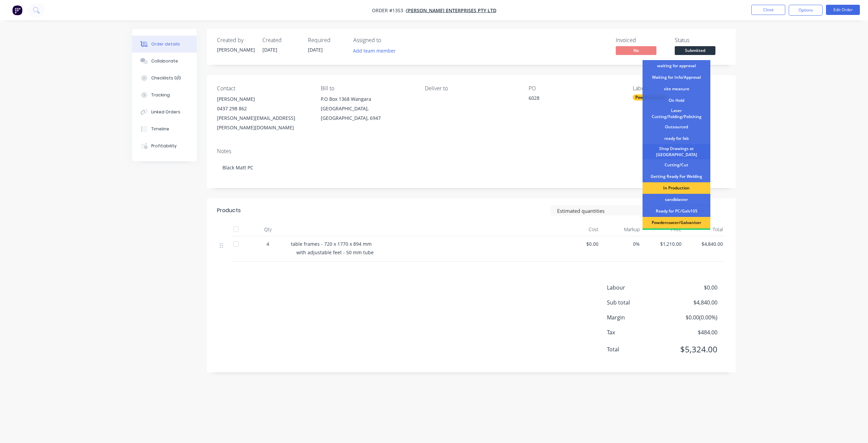 This screenshot has width=868, height=443. What do you see at coordinates (677, 100) in the screenshot?
I see `div: On Hold` at bounding box center [677, 100].